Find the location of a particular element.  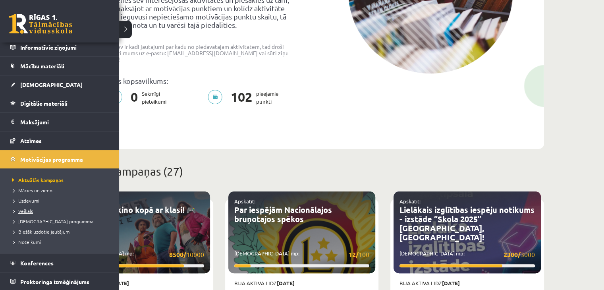

span: 102 is located at coordinates (241, 98).